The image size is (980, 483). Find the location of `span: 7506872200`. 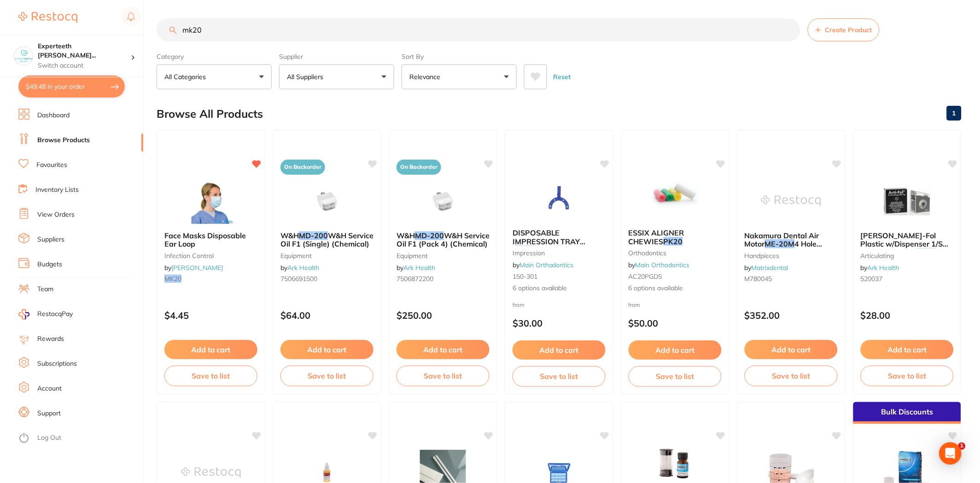

span: 7506872200 is located at coordinates (415, 279).